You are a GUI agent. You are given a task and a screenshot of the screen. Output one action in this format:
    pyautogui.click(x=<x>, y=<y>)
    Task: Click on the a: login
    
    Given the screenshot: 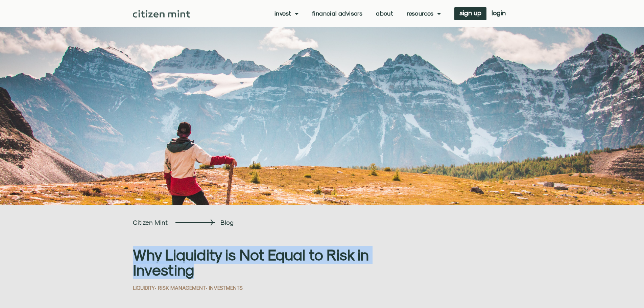 What is the action you would take?
    pyautogui.click(x=498, y=13)
    